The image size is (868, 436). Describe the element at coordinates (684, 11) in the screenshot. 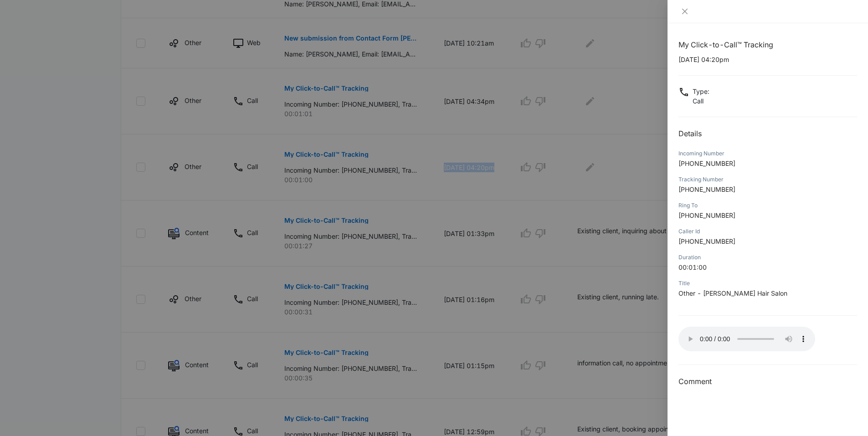

I see `span: close` at that location.